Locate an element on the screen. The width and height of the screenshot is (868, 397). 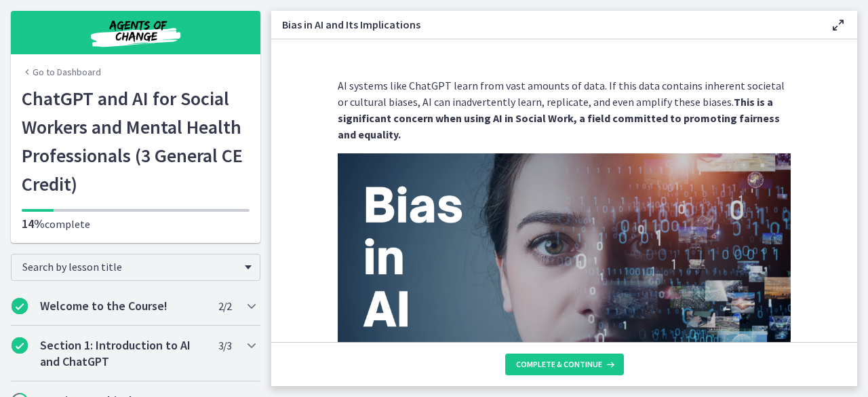
h1: ChatGPT and AI for Social Workers and Mental Health Professionals (3 General CE Credit) is located at coordinates (136, 141).